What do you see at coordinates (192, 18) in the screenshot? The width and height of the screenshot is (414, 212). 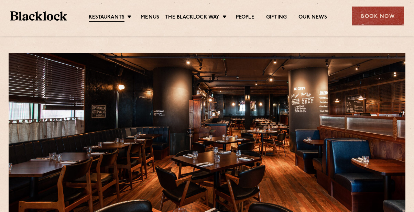 I see `a: The Blacklock Way` at bounding box center [192, 18].